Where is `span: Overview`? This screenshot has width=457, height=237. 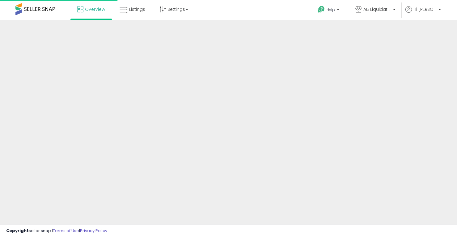
span: Overview is located at coordinates (95, 9).